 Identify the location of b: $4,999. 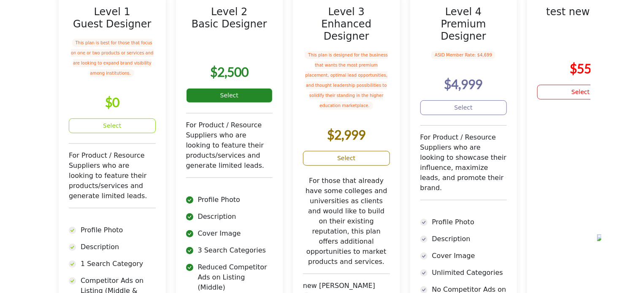
(463, 84).